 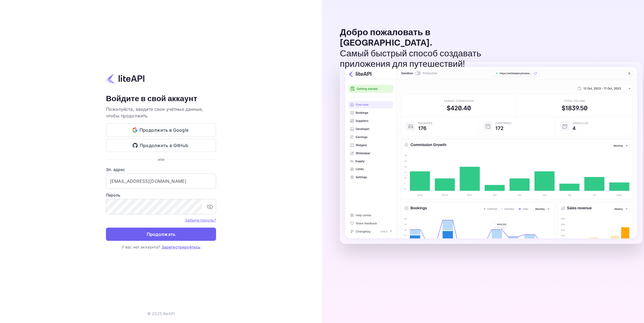 I want to click on p: Пожалуйста, введите свои учётные данные, чтобы продолжить, so click(x=161, y=112).